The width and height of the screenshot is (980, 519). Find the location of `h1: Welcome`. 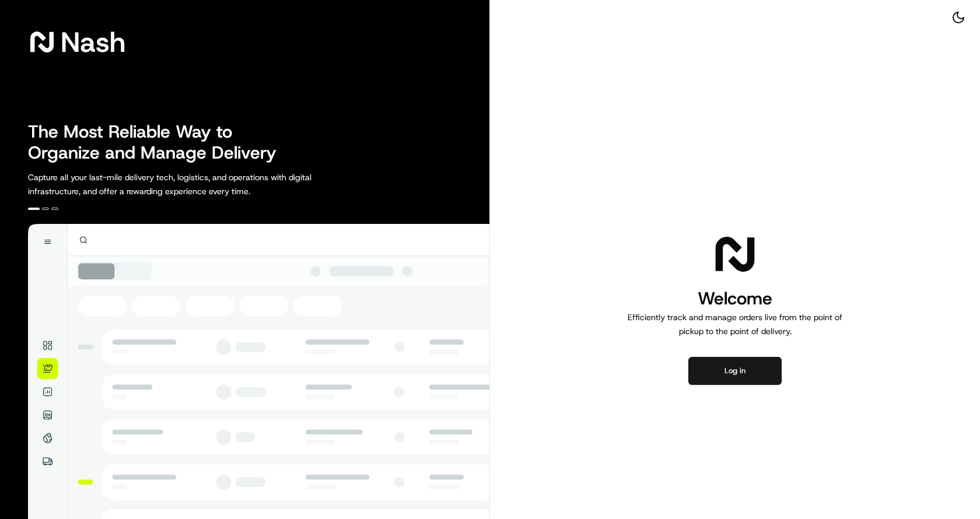

h1: Welcome is located at coordinates (735, 299).